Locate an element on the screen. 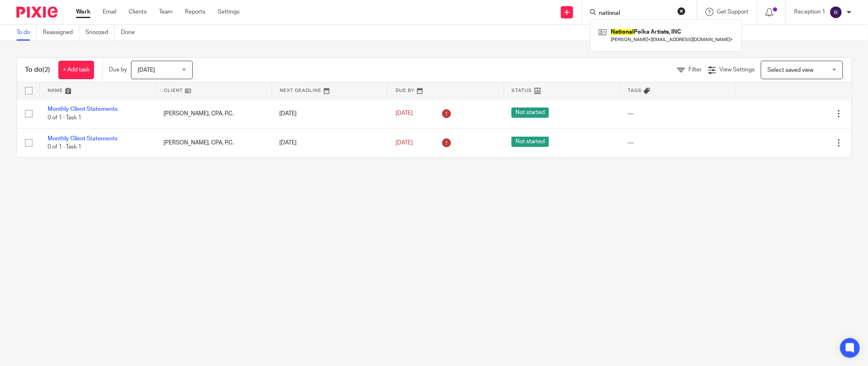 The height and width of the screenshot is (366, 868). a: Clients is located at coordinates (137, 12).